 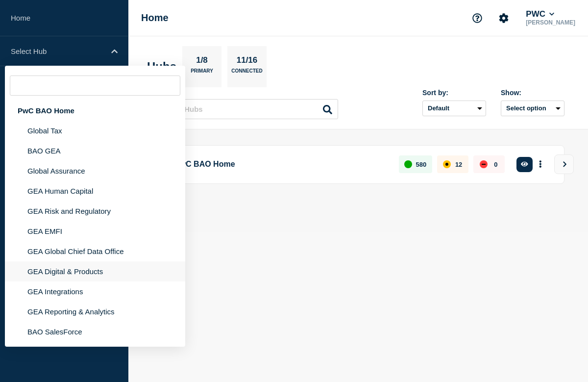 What do you see at coordinates (202, 73) in the screenshot?
I see `p: Primary` at bounding box center [202, 73].